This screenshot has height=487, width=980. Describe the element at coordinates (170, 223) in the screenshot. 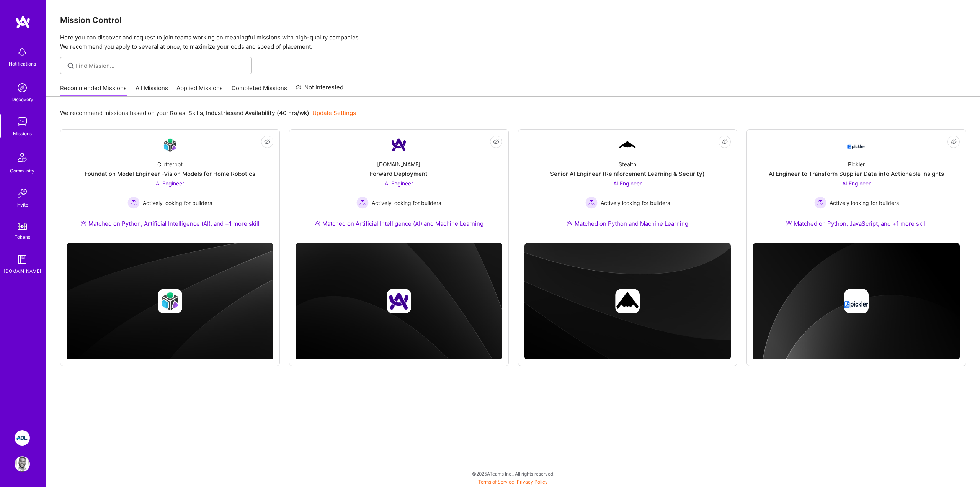

I see `div: Matched on Python, Artificial Intelligence (AI), and +1 more skill` at that location.